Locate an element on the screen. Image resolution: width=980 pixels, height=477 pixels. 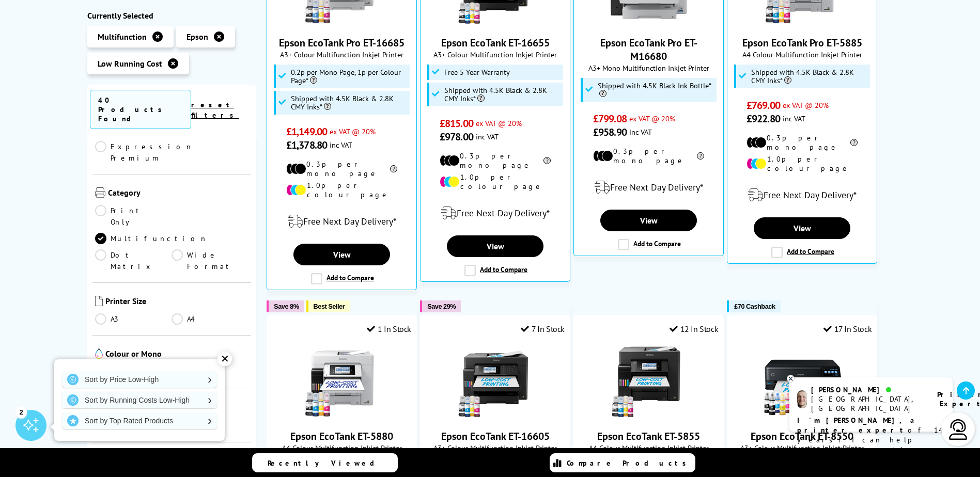
div: 12 In Stock is located at coordinates (694, 329).